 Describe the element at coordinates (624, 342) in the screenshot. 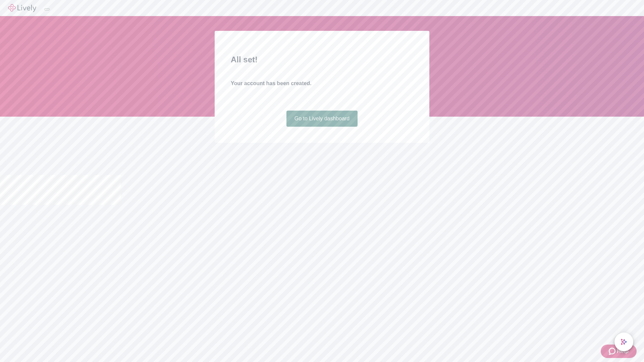

I see `svg: Lively AI Assistant` at that location.